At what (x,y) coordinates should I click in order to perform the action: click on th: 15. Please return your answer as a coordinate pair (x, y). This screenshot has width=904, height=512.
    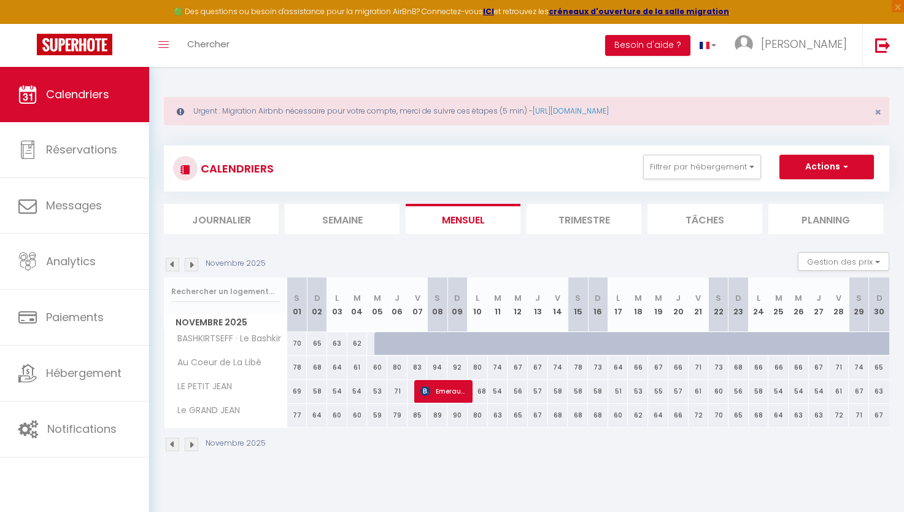
    Looking at the image, I should click on (578, 304).